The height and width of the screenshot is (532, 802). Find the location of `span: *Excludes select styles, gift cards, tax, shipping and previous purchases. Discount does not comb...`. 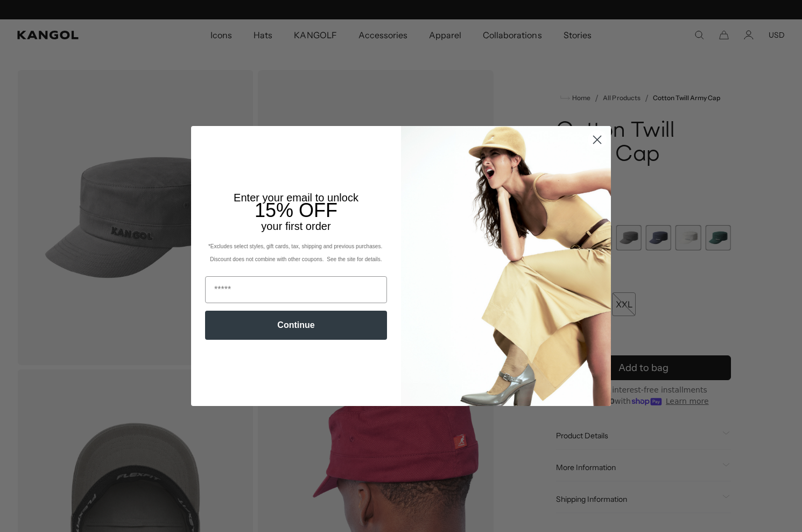

span: *Excludes select styles, gift cards, tax, shipping and previous purchases. Discount does not comb... is located at coordinates (296, 253).